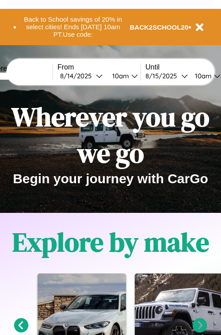 This screenshot has width=221, height=335. I want to click on b: BACK2SCHOOL20, so click(159, 27).